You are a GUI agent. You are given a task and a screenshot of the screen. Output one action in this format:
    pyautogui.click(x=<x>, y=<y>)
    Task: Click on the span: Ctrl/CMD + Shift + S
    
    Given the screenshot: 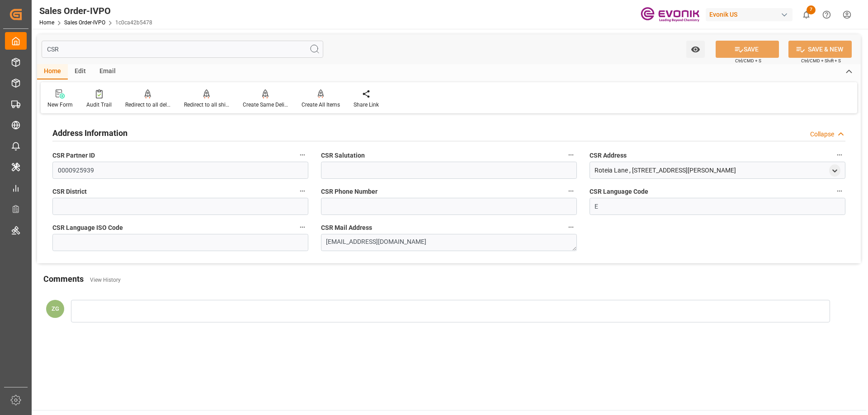 What is the action you would take?
    pyautogui.click(x=821, y=61)
    